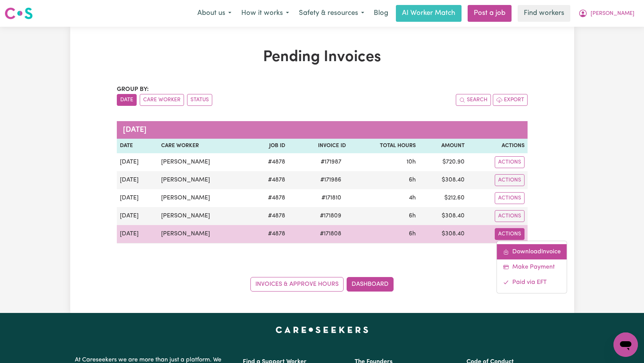 The width and height of the screenshot is (644, 363). I want to click on div: Actions, so click(532, 267).